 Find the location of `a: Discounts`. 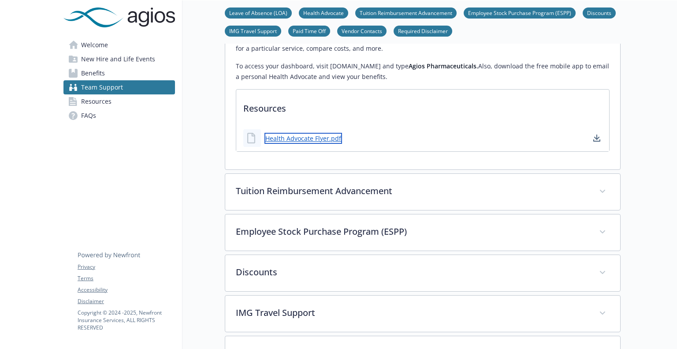

a: Discounts is located at coordinates (599, 12).